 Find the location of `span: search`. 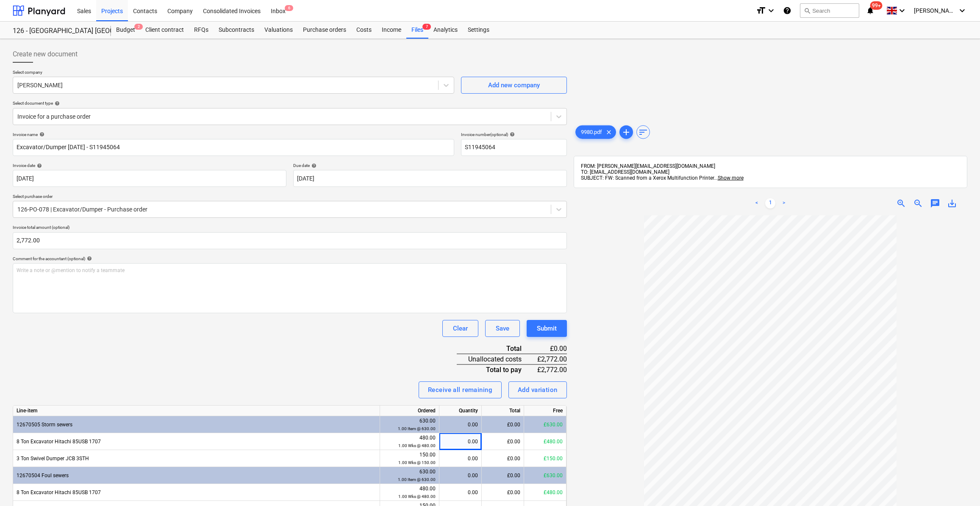

span: search is located at coordinates (807, 11).